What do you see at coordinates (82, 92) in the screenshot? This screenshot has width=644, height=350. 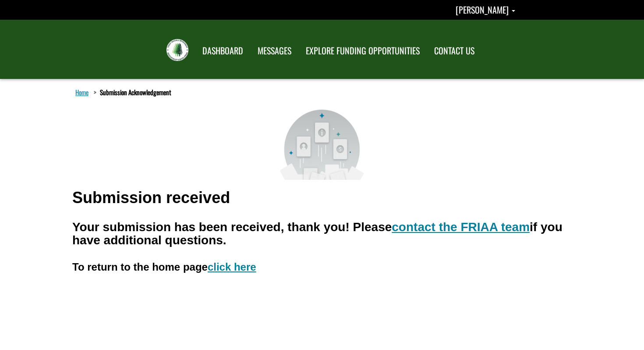 I see `a: Home` at bounding box center [82, 92].